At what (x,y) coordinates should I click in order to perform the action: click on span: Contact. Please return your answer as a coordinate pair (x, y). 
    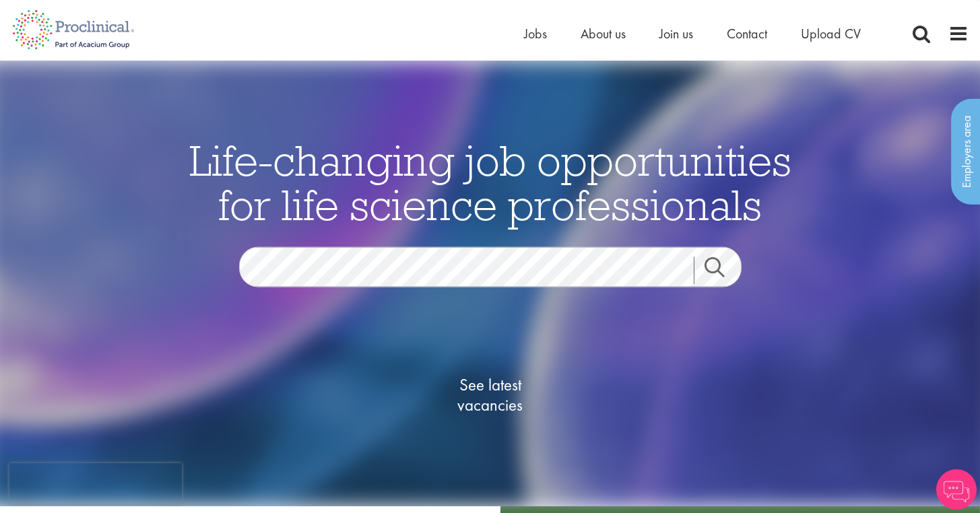
    Looking at the image, I should click on (747, 34).